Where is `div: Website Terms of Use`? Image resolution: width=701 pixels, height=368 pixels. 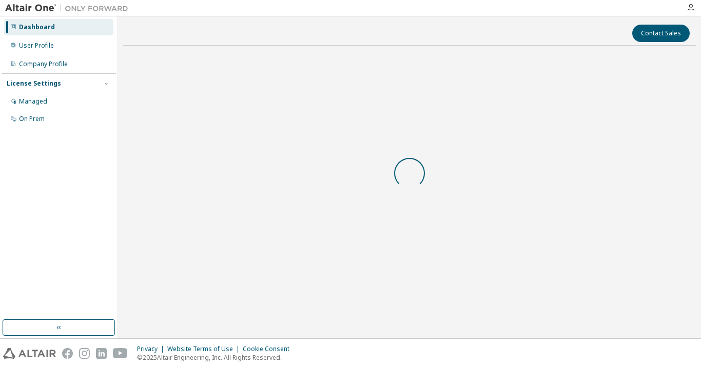 div: Website Terms of Use is located at coordinates (205, 349).